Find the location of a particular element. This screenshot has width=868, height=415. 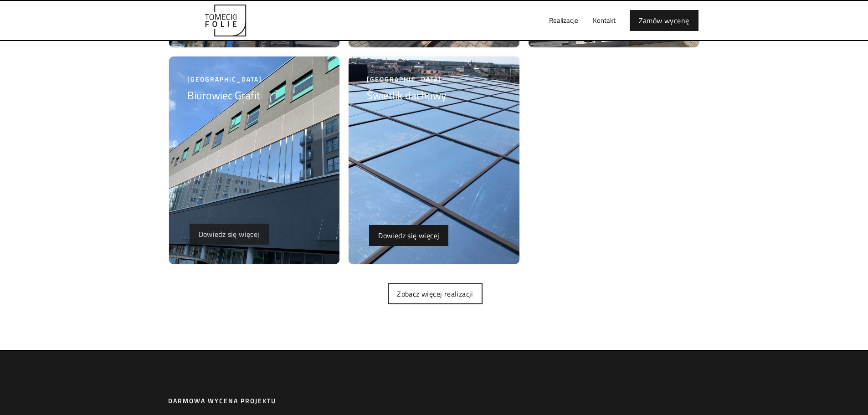

a: Zobacz więcej realizacji is located at coordinates (435, 294).